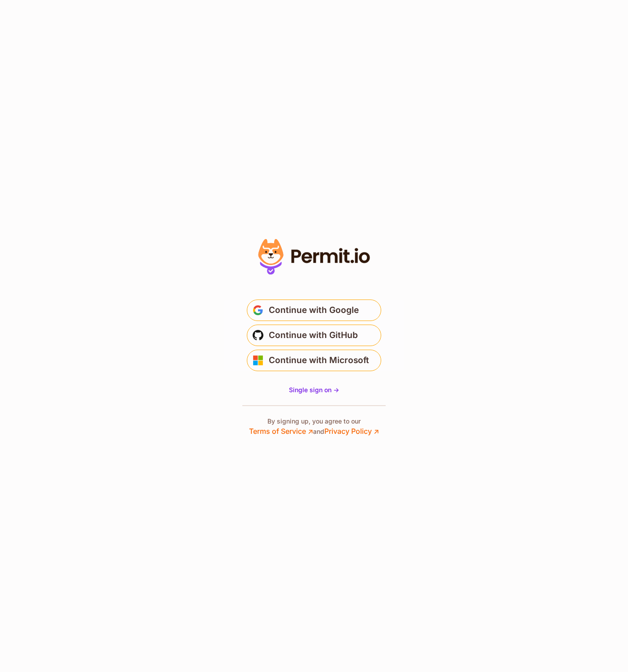 This screenshot has height=672, width=628. I want to click on a: Terms of Service ↗, so click(281, 431).